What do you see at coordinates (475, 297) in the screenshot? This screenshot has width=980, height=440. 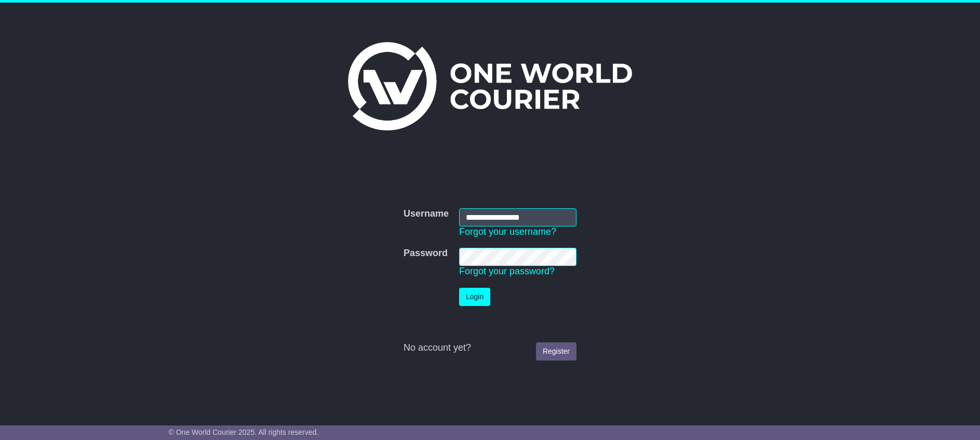 I see `button: Login` at bounding box center [475, 297].